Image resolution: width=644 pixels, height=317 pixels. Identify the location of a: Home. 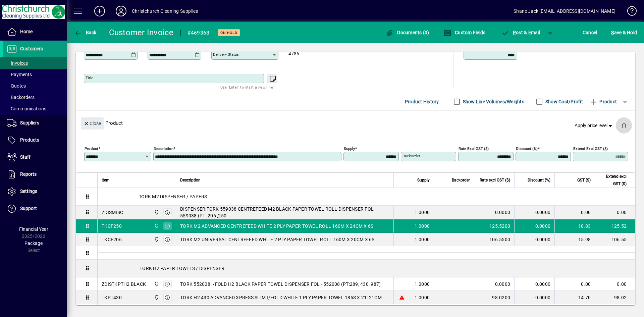
(35, 32).